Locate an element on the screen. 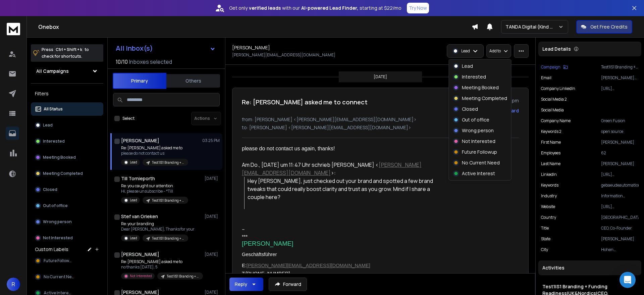 This screenshot has height=295, width=644. span: Future Followup is located at coordinates (58, 261).